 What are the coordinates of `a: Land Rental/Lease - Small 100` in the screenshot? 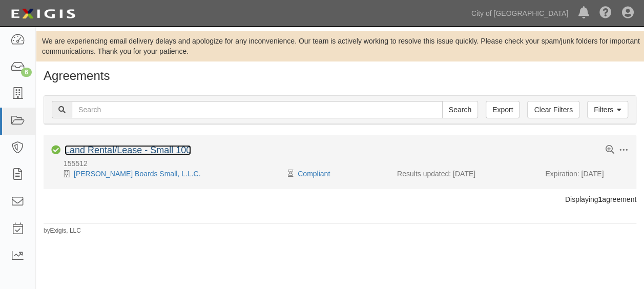 It's located at (127, 150).